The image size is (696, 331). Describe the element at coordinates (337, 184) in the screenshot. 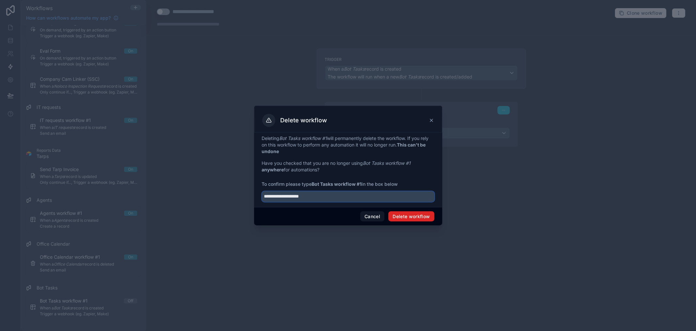

I see `strong: Bot Tasks workflow #1` at that location.